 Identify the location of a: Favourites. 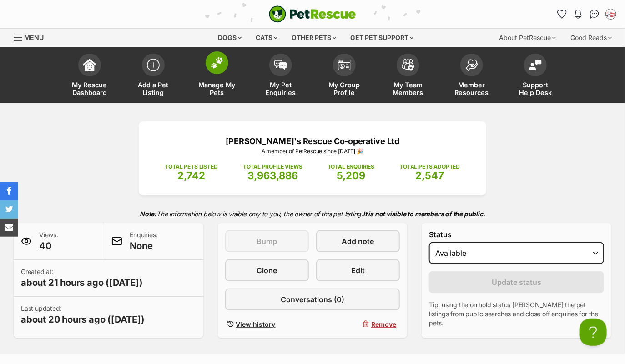
(561, 14).